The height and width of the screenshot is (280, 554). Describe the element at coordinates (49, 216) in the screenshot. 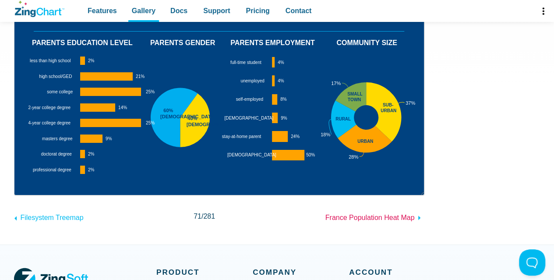

I see `a: Filesystem Treemap` at that location.